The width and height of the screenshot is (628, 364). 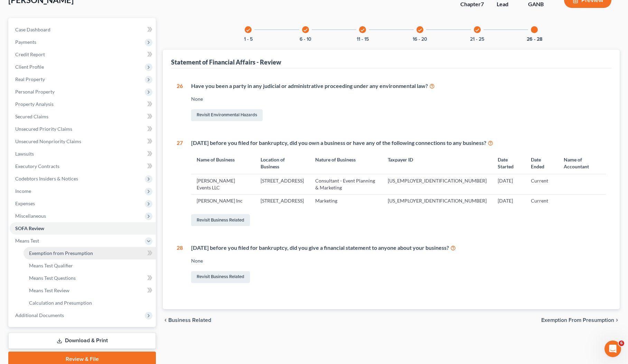 I want to click on div: 27, so click(x=180, y=183).